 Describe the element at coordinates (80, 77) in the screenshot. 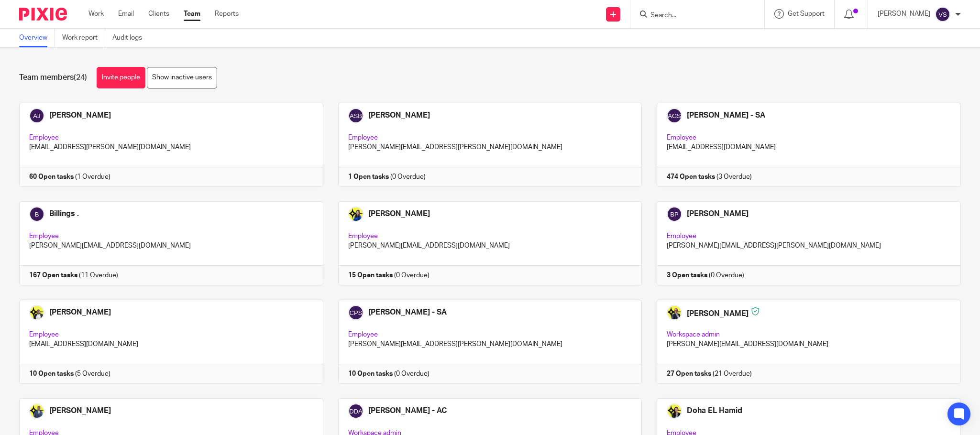

I see `span: (24)` at that location.